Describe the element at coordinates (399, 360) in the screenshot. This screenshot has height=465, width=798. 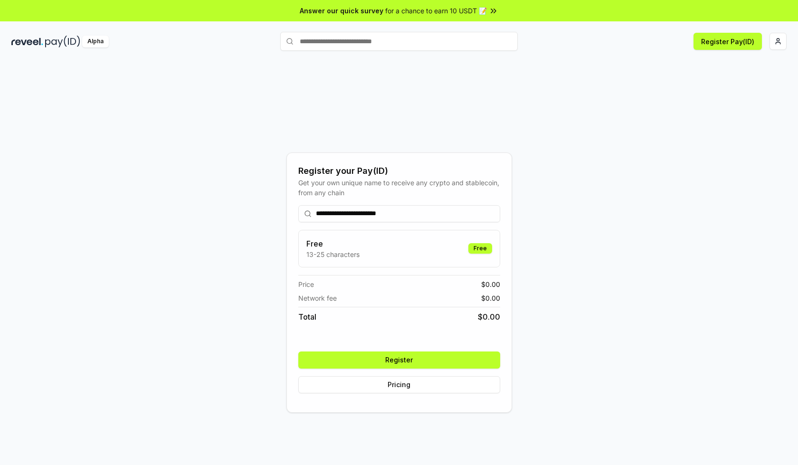
I see `button: Register` at that location.